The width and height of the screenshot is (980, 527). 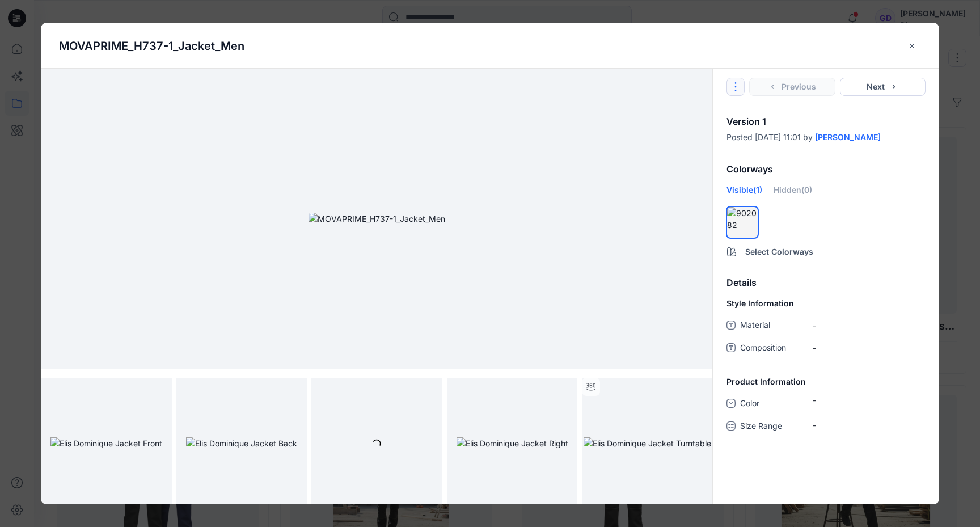 What do you see at coordinates (742, 222) in the screenshot?
I see `div: hide/show colorway902082` at bounding box center [742, 222].